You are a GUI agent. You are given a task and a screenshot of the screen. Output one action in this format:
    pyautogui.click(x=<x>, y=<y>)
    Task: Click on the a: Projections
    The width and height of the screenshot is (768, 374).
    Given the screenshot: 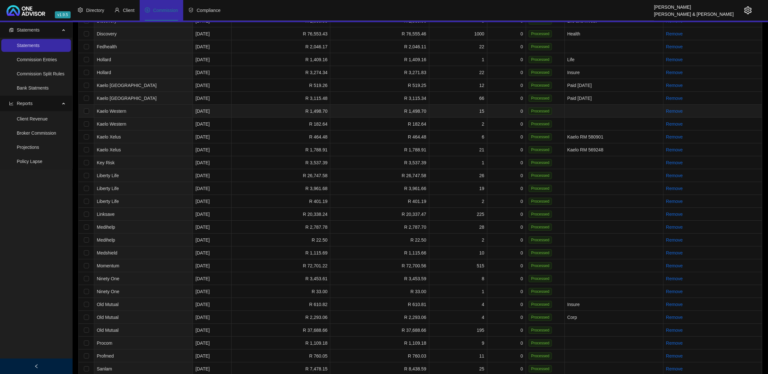 What is the action you would take?
    pyautogui.click(x=28, y=147)
    